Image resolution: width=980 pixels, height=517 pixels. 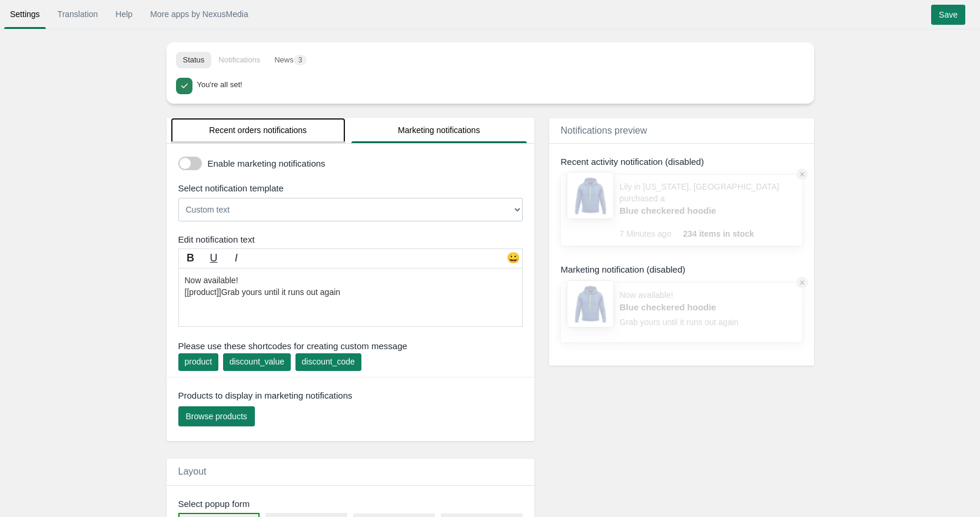 What do you see at coordinates (124, 15) in the screenshot?
I see `a: Help` at bounding box center [124, 15].